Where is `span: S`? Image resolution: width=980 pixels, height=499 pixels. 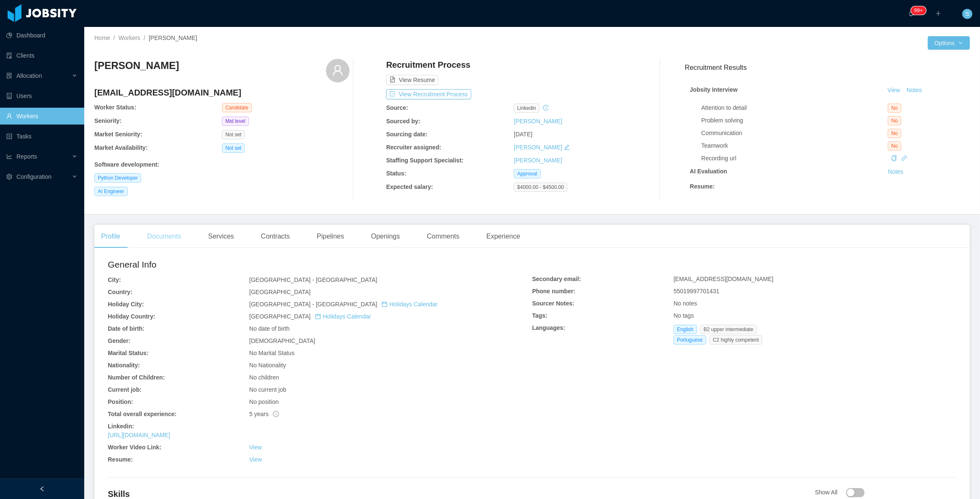 span: S is located at coordinates (967, 14).